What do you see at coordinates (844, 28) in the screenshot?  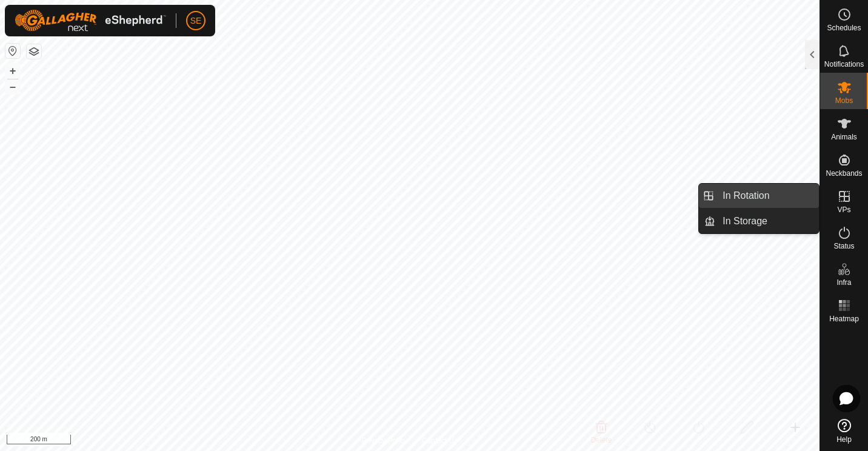 I see `span: Schedules` at bounding box center [844, 28].